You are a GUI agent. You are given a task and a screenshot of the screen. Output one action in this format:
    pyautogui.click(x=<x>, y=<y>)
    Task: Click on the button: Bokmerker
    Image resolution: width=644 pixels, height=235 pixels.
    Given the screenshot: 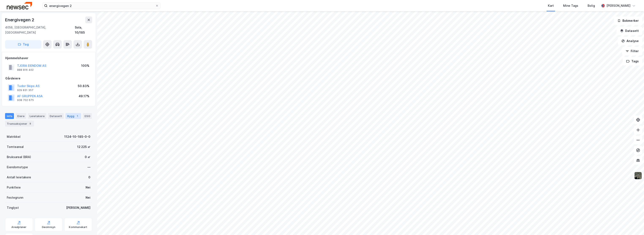 What is the action you would take?
    pyautogui.click(x=628, y=21)
    